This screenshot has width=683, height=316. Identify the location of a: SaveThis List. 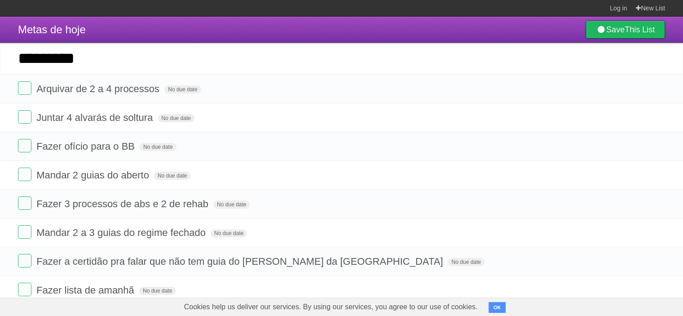
(625, 30).